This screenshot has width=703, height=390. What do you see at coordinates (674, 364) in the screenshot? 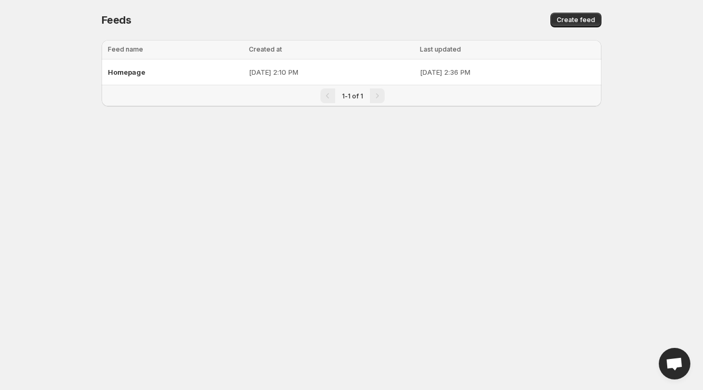
I see `div: Open chat` at bounding box center [674, 364].